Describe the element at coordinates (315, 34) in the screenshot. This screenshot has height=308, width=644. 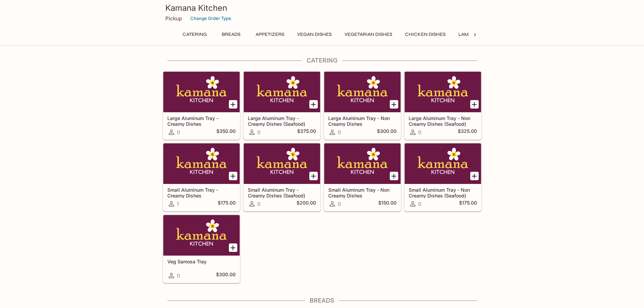
I see `button: Vegan Dishes` at that location.